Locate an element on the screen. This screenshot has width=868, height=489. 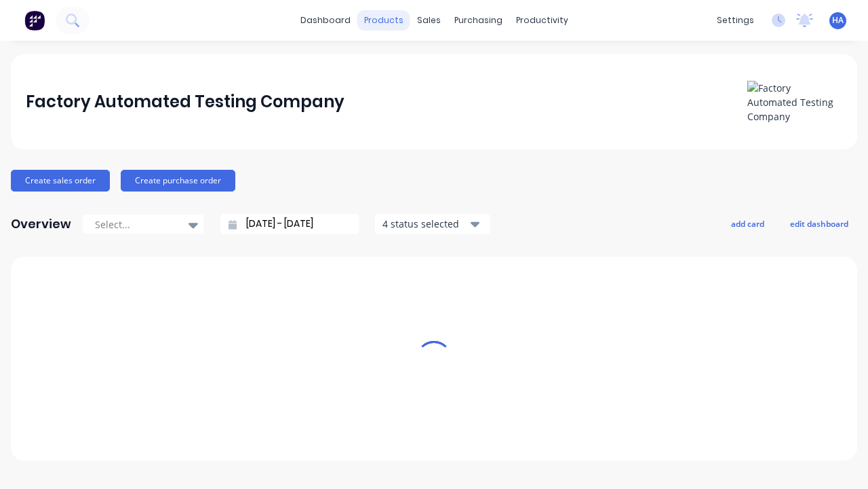
button: Create sales order is located at coordinates (60, 180).